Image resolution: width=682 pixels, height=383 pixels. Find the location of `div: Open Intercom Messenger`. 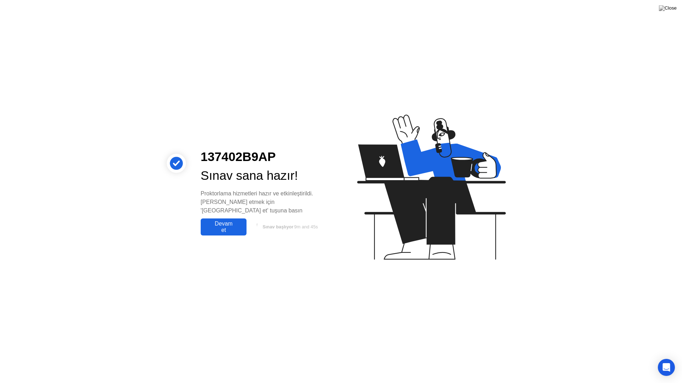

div: Open Intercom Messenger is located at coordinates (666, 368).